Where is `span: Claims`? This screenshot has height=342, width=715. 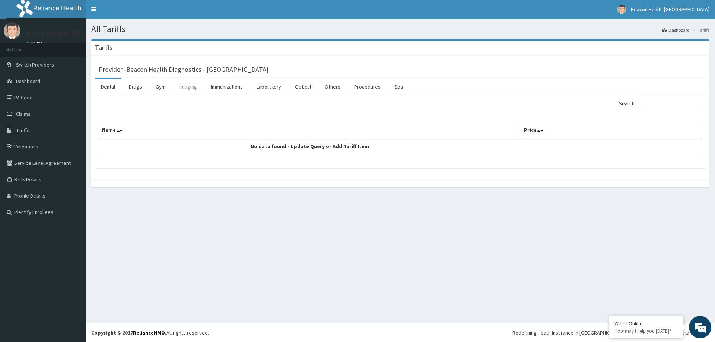 span: Claims is located at coordinates (23, 114).